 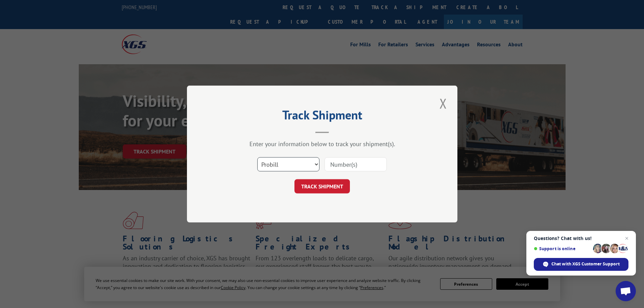 I want to click on h2: Track Shipment, so click(x=322, y=117).